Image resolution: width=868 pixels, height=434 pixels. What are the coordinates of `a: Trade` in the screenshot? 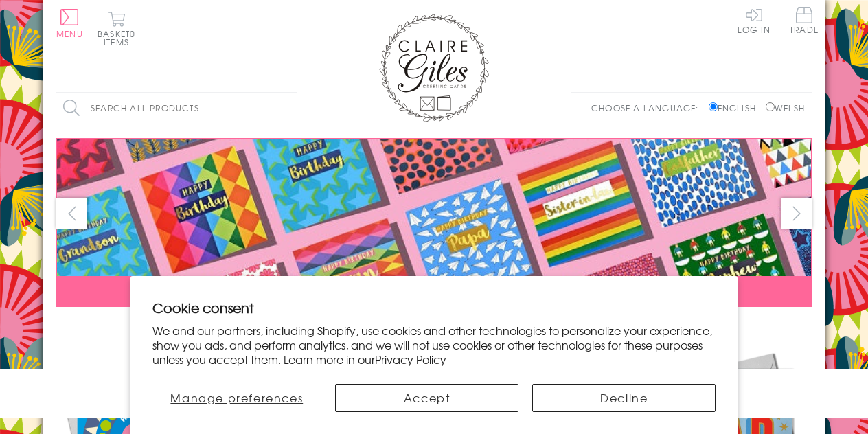 It's located at (804, 21).